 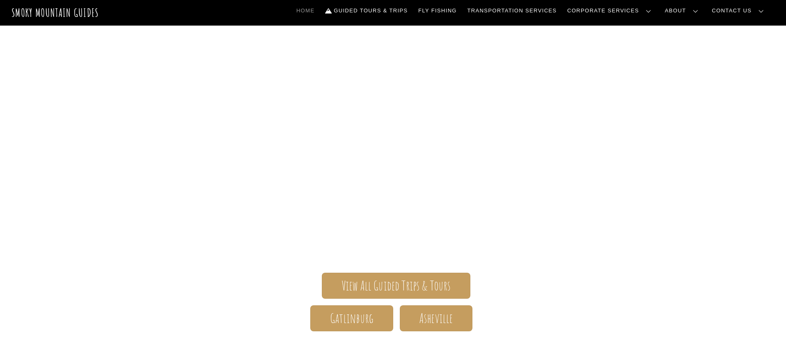 What do you see at coordinates (611, 11) in the screenshot?
I see `a: Corporate Services` at bounding box center [611, 11].